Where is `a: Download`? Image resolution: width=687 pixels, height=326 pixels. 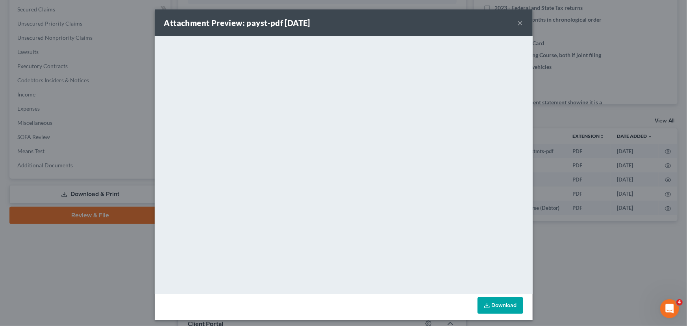 a: Download is located at coordinates (500, 305).